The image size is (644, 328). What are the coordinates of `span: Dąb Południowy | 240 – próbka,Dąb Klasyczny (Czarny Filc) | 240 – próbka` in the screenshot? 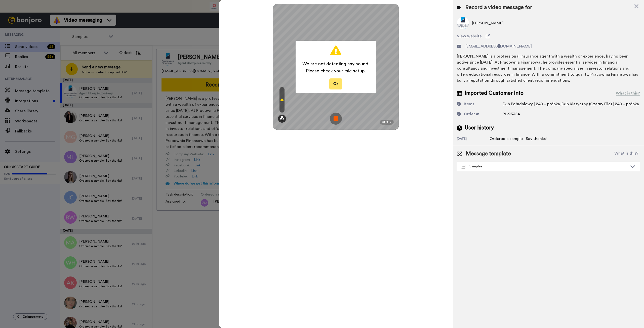 It's located at (571, 104).